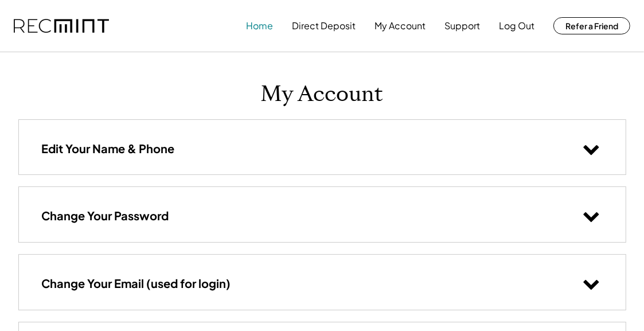 This screenshot has width=644, height=331. I want to click on img: recmint-logotype%403x.png, so click(61, 26).